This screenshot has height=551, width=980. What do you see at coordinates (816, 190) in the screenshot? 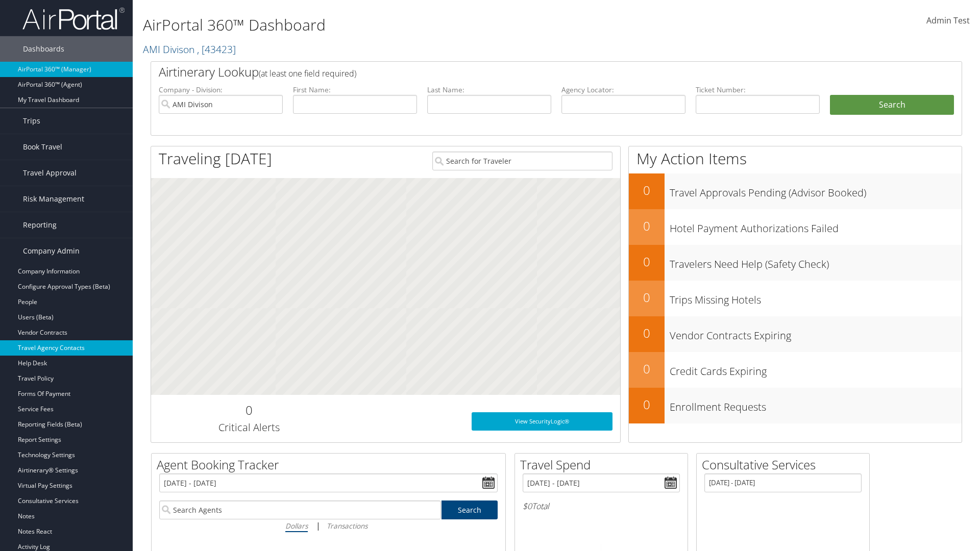
I see `h3: Travel Approvals Pending (Advisor Booked)` at bounding box center [816, 190].